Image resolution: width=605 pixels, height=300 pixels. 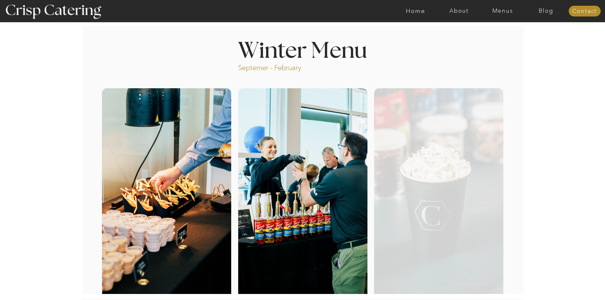 I want to click on a: About, so click(x=459, y=11).